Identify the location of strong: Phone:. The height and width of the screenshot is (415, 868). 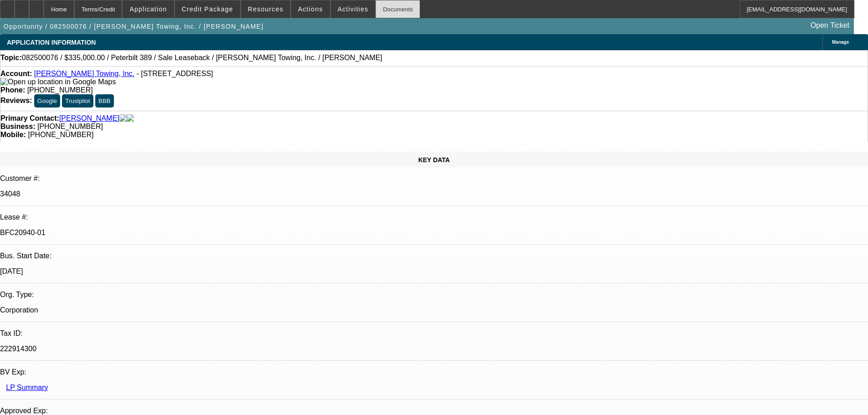
(13, 90).